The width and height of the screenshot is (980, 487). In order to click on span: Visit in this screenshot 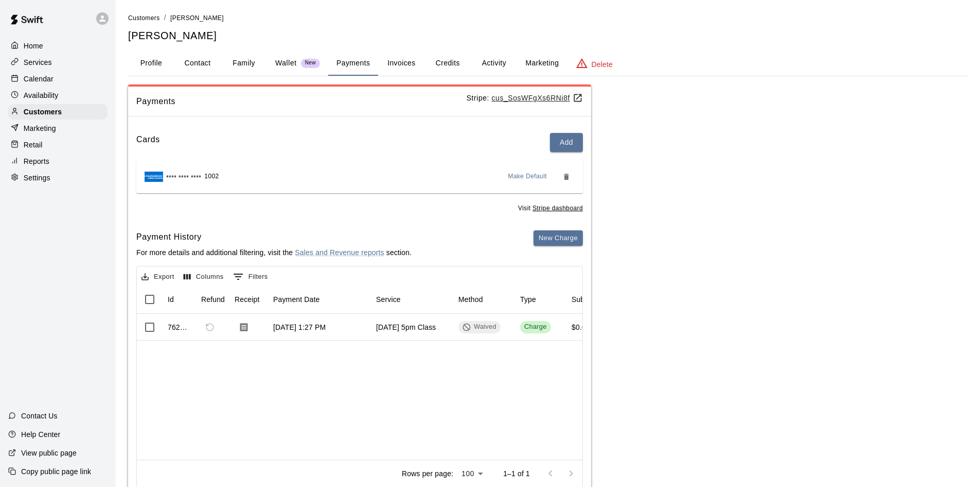, I will do `click(551, 208)`.